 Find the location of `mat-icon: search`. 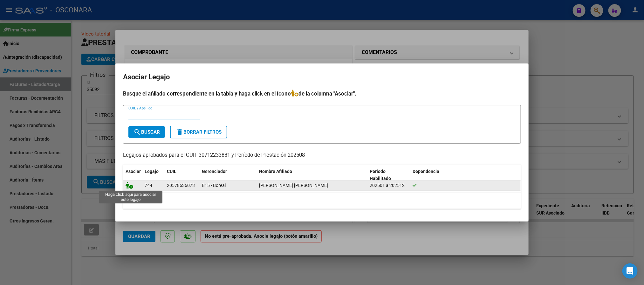

mat-icon: search is located at coordinates (137, 132).